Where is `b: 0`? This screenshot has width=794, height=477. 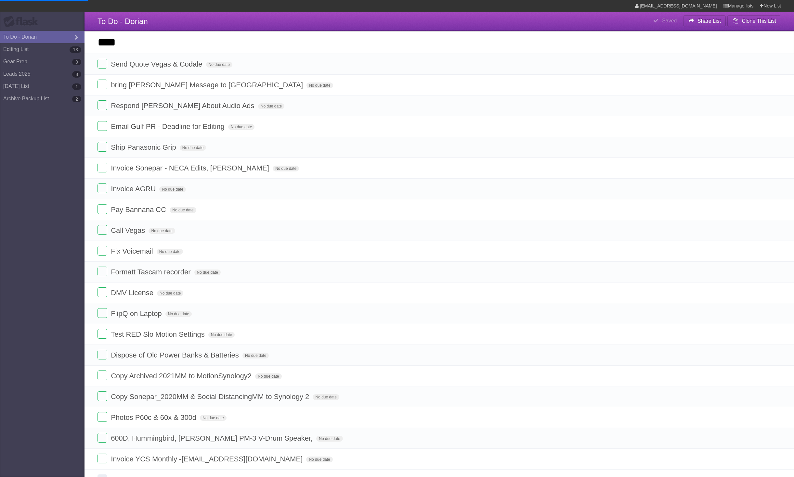 b: 0 is located at coordinates (77, 62).